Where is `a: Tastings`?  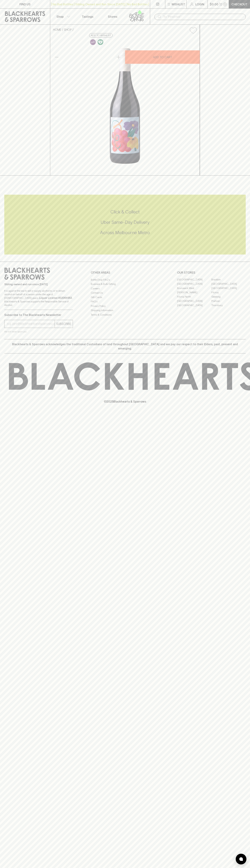 a: Tastings is located at coordinates (87, 16).